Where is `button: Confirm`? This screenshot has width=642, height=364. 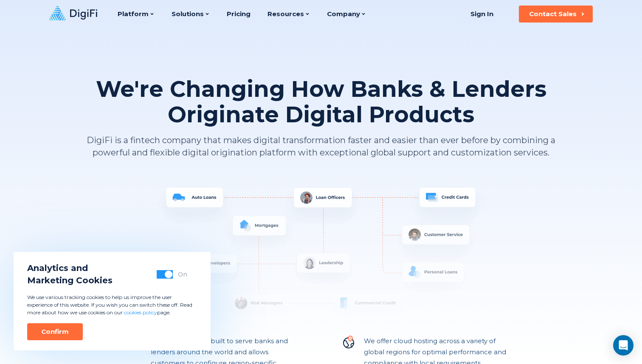
button: Confirm is located at coordinates (55, 332).